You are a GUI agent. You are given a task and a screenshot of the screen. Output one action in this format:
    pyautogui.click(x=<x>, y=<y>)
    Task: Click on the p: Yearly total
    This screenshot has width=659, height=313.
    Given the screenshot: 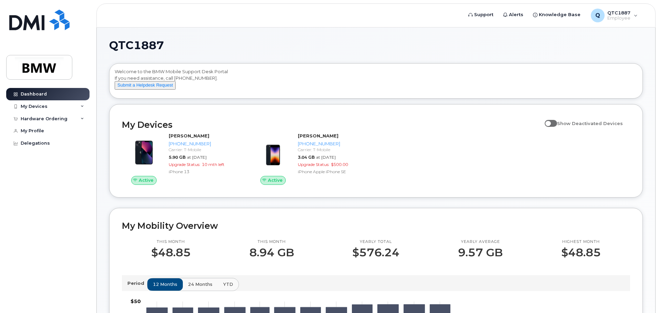 What is the action you would take?
    pyautogui.click(x=375, y=242)
    